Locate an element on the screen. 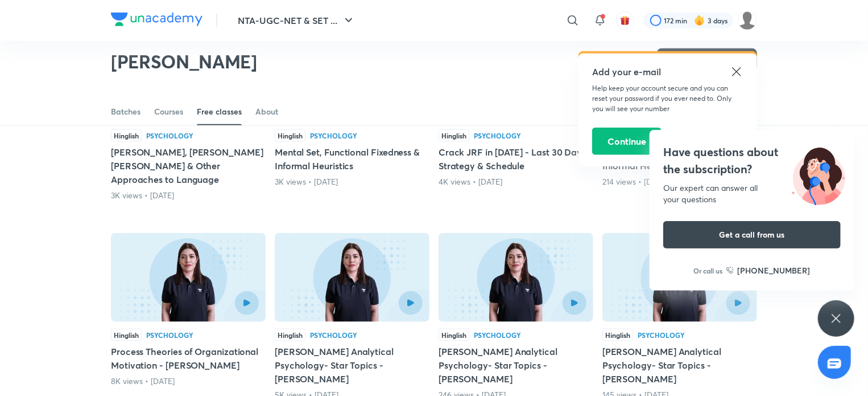 Image resolution: width=868 pixels, height=396 pixels. a: Free classes is located at coordinates (219, 112).